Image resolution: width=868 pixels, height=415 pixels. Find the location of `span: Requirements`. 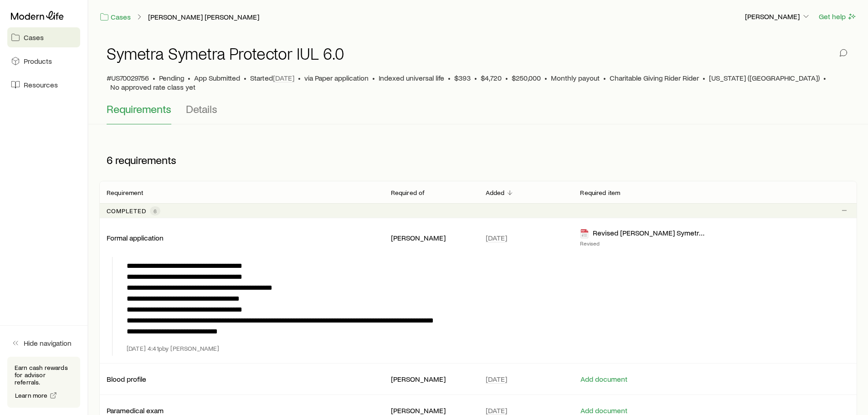

span: Requirements is located at coordinates (139, 109).